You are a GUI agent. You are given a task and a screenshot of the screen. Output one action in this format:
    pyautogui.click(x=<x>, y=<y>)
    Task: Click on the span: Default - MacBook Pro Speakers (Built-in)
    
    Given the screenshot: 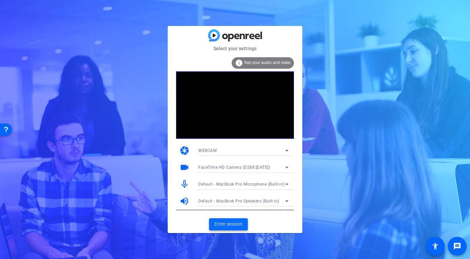 What is the action you would take?
    pyautogui.click(x=239, y=201)
    